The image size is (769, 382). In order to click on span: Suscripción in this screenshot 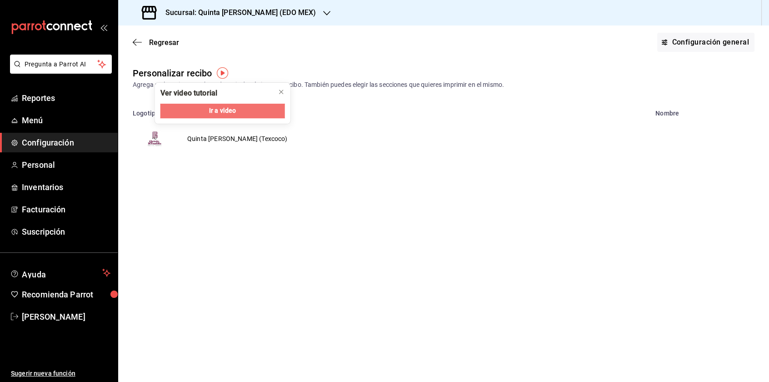, I will do `click(66, 231)`.